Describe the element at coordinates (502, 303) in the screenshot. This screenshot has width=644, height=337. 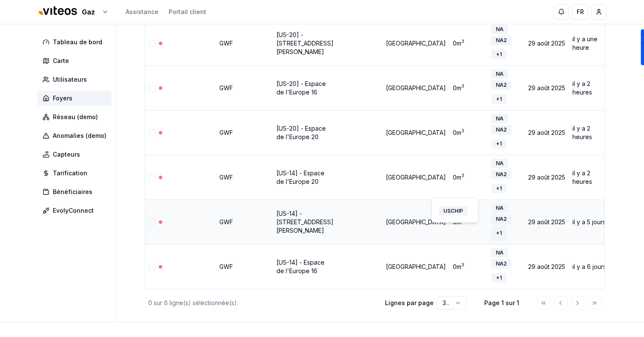
I see `div: Page 1 sur 1` at that location.